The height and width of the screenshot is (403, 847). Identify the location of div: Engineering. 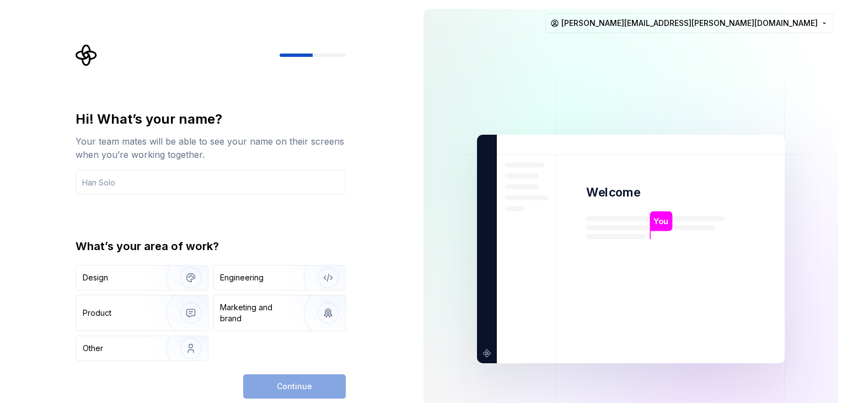
(242, 277).